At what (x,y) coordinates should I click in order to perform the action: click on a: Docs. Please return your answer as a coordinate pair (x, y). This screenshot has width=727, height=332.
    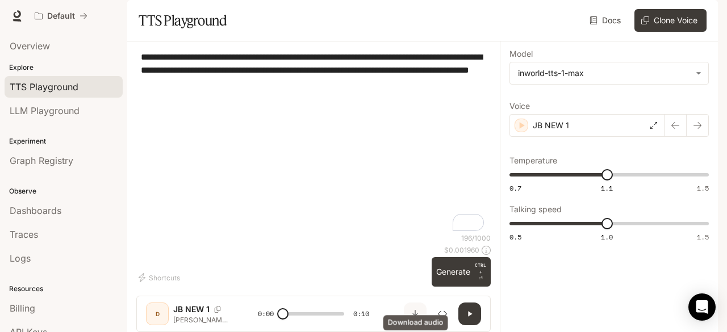
    Looking at the image, I should click on (606, 20).